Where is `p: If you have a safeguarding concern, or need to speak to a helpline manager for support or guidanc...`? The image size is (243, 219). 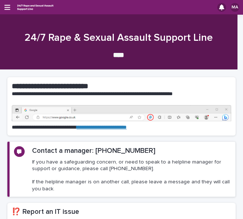
p: If you have a safeguarding concern, or need to speak to a helpline manager for support or guidanc... is located at coordinates (131, 176).